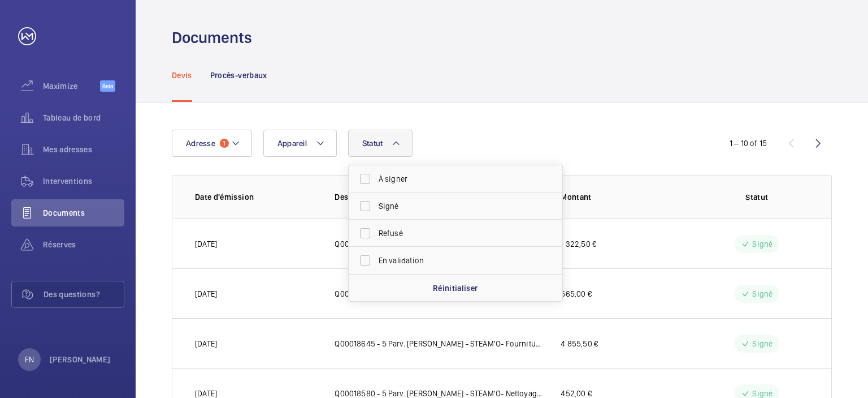  I want to click on span: Refusé, so click(456, 233).